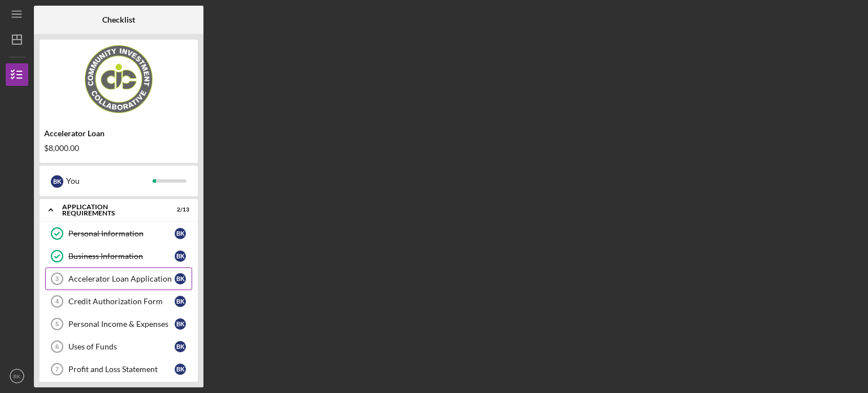 The height and width of the screenshot is (393, 868). Describe the element at coordinates (119, 134) in the screenshot. I see `div: Accelerator Loan` at that location.